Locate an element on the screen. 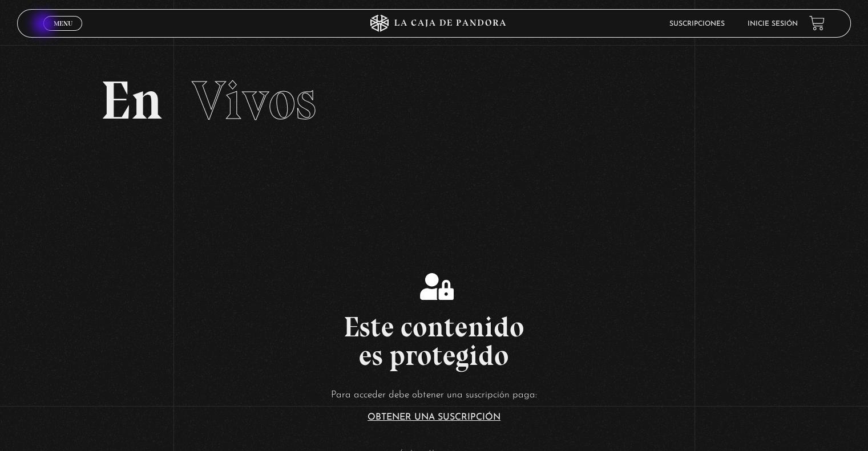  span: Menu is located at coordinates (63, 23).